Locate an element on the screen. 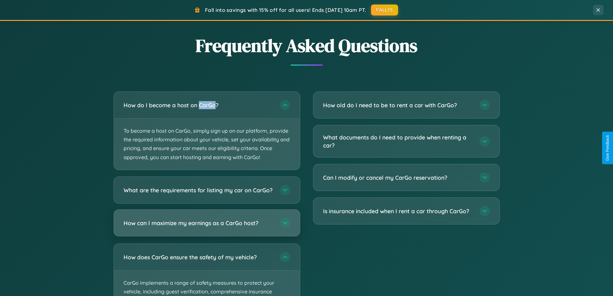 The height and width of the screenshot is (296, 613). h3: What documents do I need to provide when renting a car? is located at coordinates (398, 141).